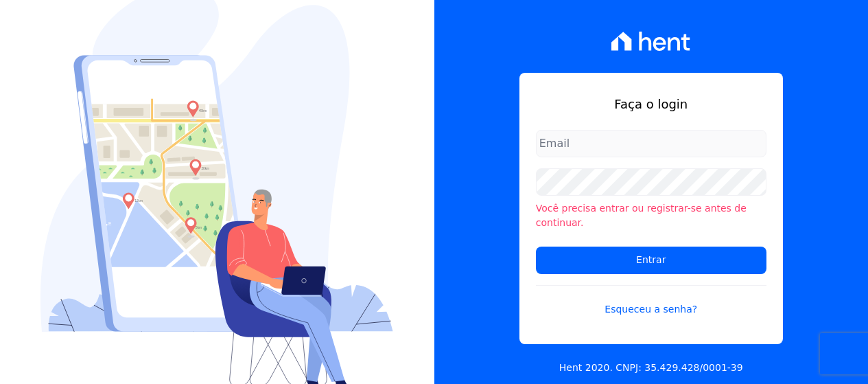 The image size is (868, 384). Describe the element at coordinates (652, 144) in the screenshot. I see `input: Email` at that location.